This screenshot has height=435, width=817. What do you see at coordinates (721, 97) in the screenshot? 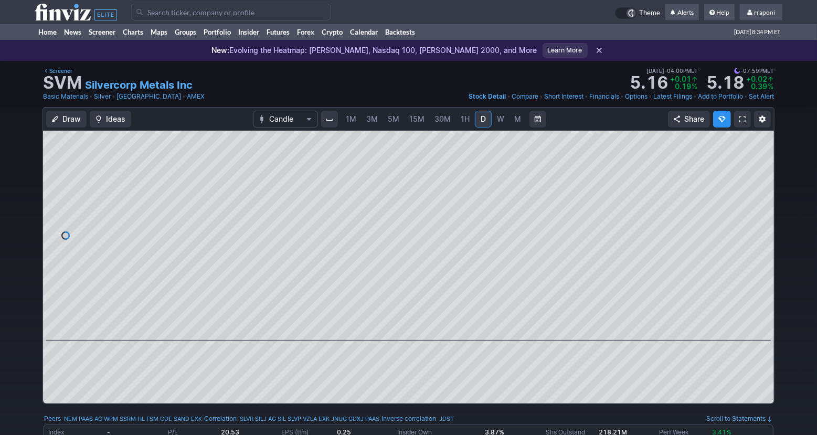
I see `a: Add to Portfolio` at bounding box center [721, 97].